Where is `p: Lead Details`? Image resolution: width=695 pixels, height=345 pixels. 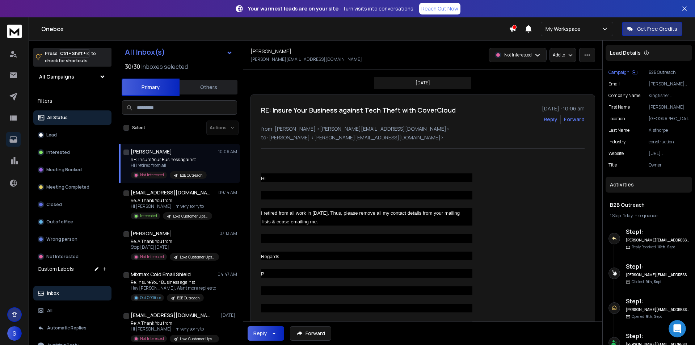 p: Lead Details is located at coordinates (625, 53).